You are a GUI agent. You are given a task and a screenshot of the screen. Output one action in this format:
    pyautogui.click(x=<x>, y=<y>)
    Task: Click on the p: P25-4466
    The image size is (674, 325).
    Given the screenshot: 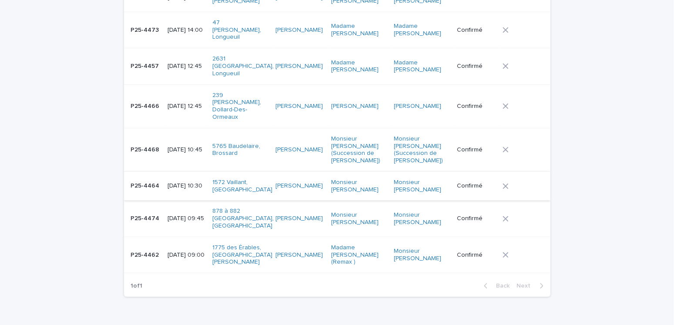 What is the action you would take?
    pyautogui.click(x=146, y=105)
    